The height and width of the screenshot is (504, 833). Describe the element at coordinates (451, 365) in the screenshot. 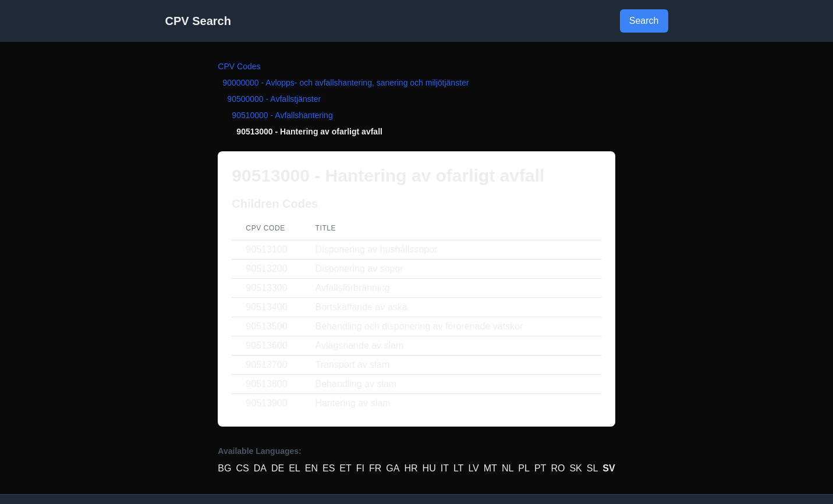

I see `td: Transport av slam` at that location.